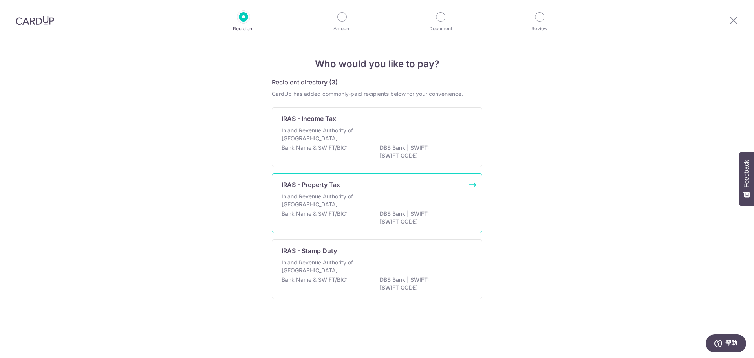  Describe the element at coordinates (342, 29) in the screenshot. I see `p: Amount` at that location.